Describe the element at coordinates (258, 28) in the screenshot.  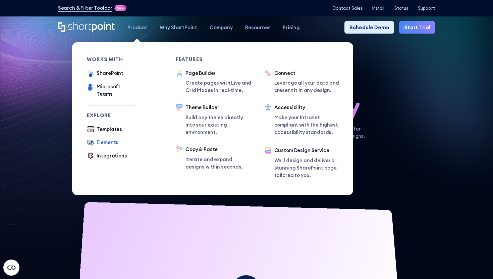
I see `div: Resources` at that location.